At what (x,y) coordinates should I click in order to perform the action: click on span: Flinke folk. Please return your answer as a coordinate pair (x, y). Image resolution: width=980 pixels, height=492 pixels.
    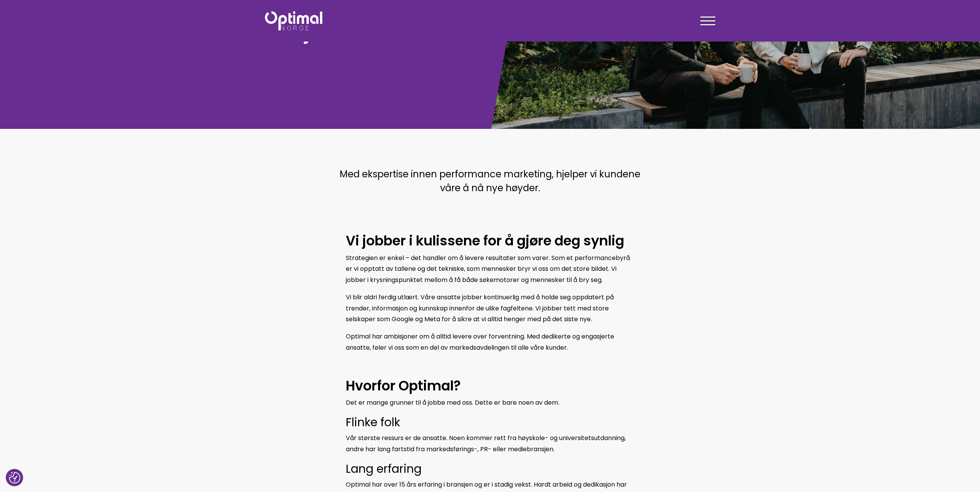
    Looking at the image, I should click on (372, 422).